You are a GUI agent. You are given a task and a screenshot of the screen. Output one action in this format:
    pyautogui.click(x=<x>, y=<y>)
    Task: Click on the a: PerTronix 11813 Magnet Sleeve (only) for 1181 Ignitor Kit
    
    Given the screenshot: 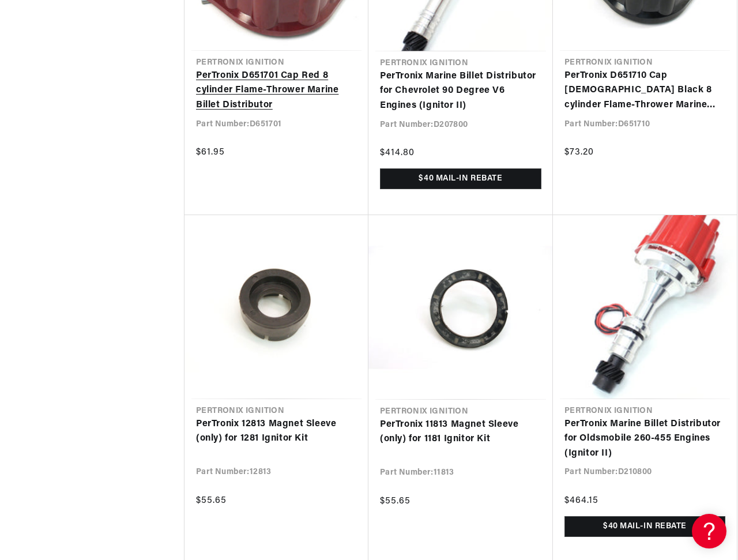 What is the action you would take?
    pyautogui.click(x=461, y=432)
    